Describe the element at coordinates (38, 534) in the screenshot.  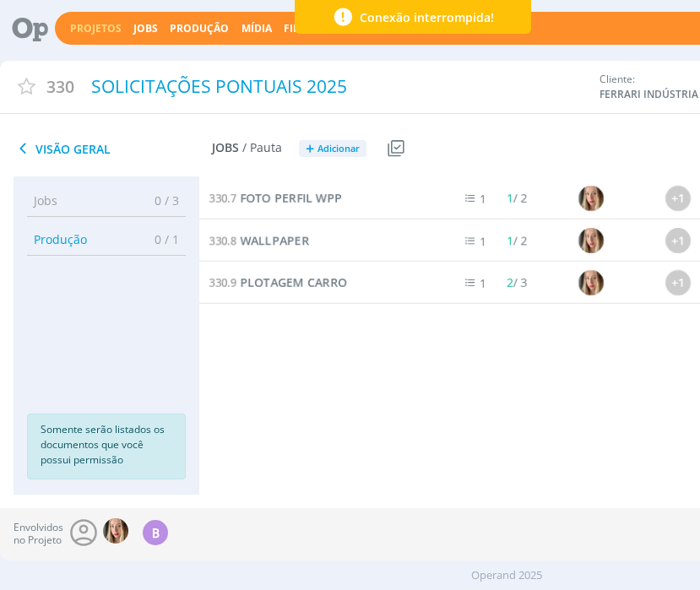
I see `span: Envolvidos no Projeto` at that location.